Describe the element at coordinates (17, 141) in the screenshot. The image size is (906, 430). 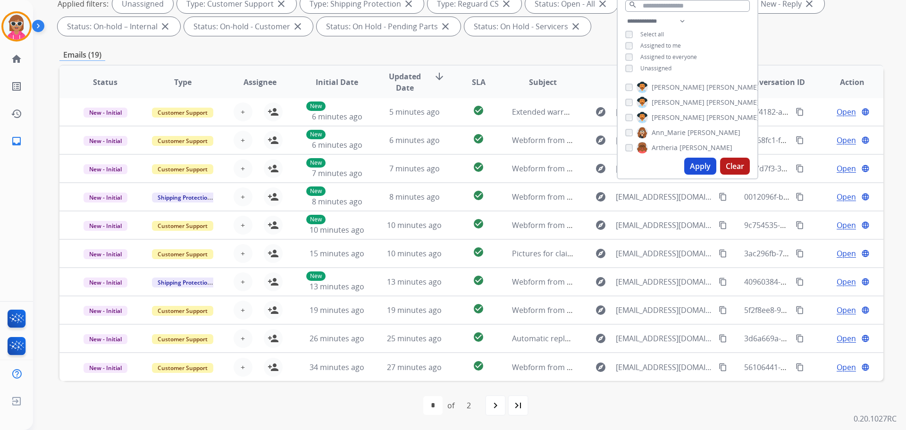
I see `mat-icon: inbox` at that location.